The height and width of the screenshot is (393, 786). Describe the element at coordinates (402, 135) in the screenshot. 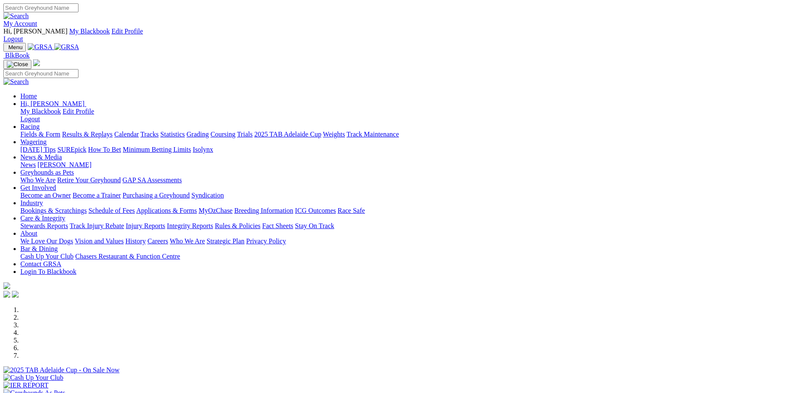

I see `div: Racing` at that location.